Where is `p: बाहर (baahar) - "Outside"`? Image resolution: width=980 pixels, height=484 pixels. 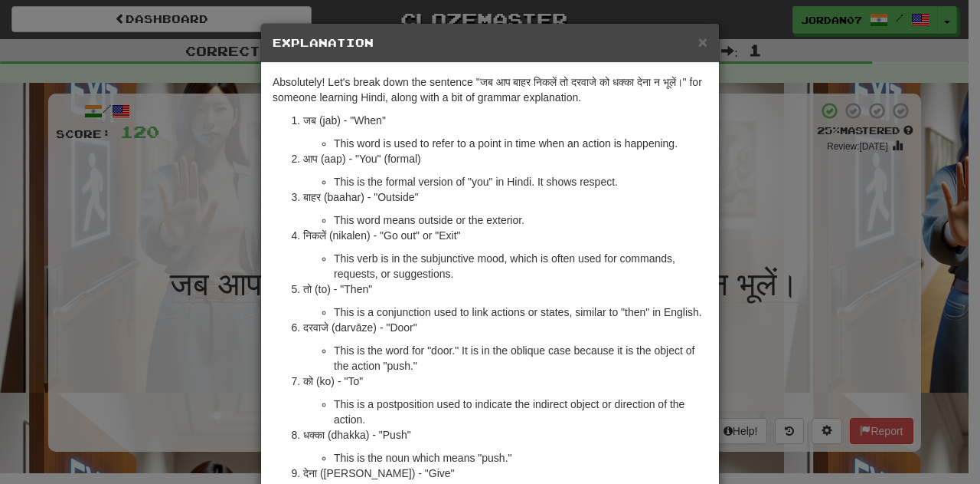 p: बाहर (baahar) - "Outside" is located at coordinates (505, 197).